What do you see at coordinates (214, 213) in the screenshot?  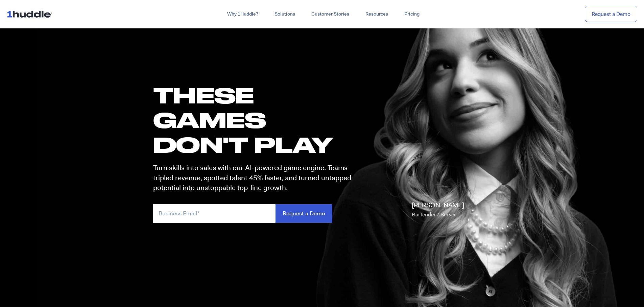 I see `input: Business Email*` at bounding box center [214, 213].